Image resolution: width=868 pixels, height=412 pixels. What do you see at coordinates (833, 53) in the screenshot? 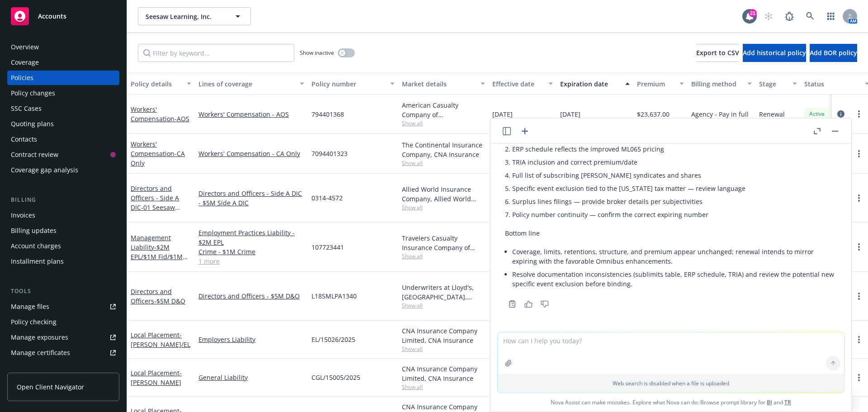
I see `span: Add BOR policy` at bounding box center [833, 53].